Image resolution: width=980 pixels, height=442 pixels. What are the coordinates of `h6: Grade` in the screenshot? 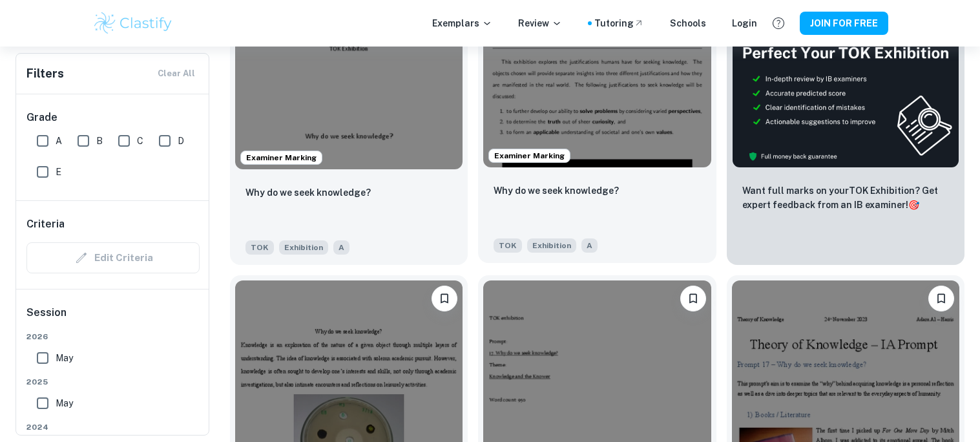 It's located at (113, 117).